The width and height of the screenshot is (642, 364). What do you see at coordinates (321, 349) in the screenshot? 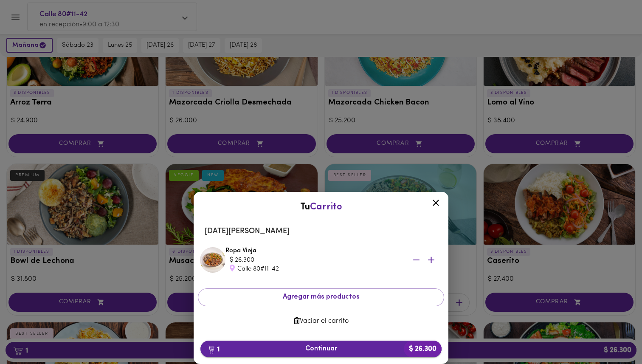
I see `button: 1Continuar$ 26.300` at bounding box center [321, 349].